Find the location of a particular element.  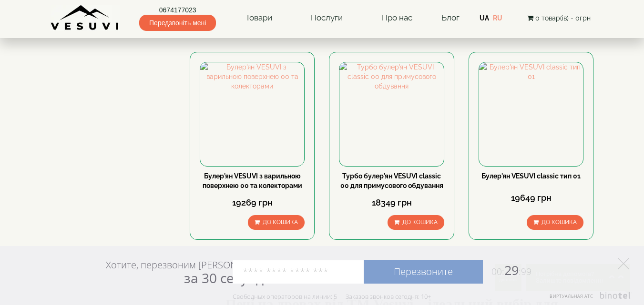

a: UA is located at coordinates (485, 18).